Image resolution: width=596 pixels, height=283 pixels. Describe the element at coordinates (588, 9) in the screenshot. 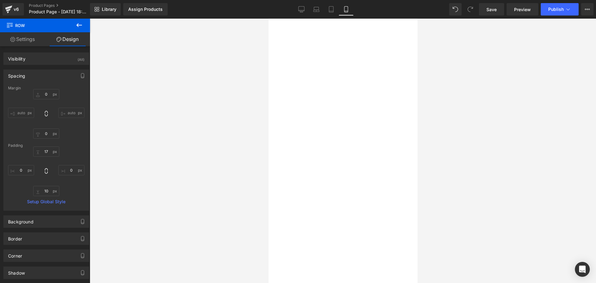

I see `button: More` at that location.